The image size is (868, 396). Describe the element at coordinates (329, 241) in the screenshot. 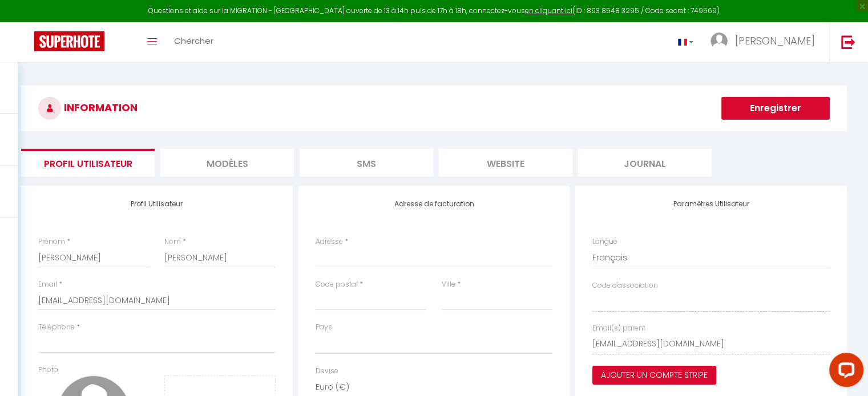

I see `label: Adresse` at that location.